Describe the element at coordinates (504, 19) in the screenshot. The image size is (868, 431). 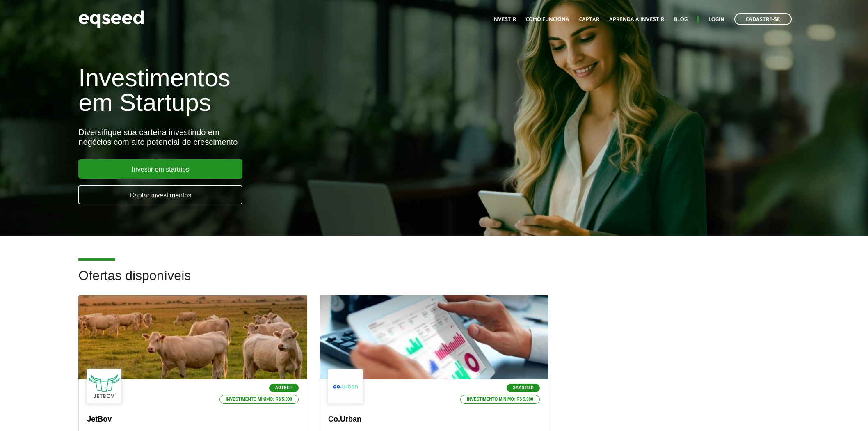
I see `a: Investir` at that location.